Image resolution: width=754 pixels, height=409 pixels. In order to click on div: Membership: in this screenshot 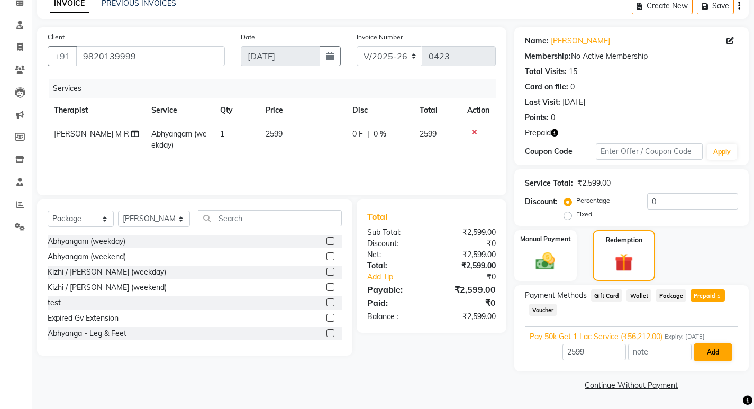, I will do `click(548, 56)`.